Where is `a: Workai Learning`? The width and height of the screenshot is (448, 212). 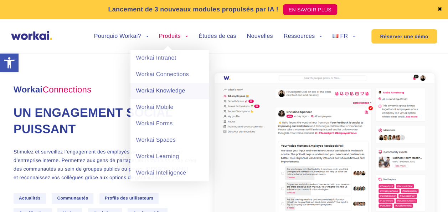
a: Workai Learning is located at coordinates (170, 156).